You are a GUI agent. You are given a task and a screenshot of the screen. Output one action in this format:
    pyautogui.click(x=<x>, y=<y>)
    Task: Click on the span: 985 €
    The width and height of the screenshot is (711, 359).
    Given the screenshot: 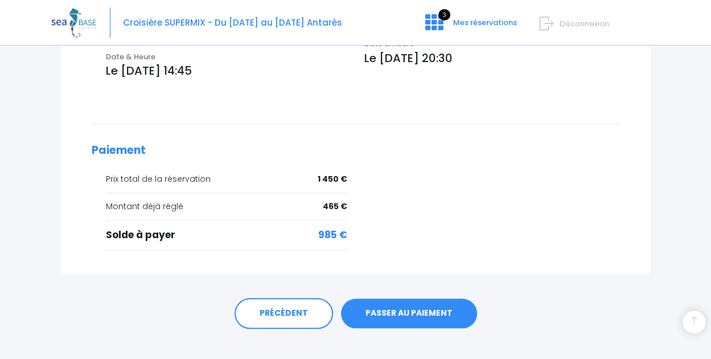 What is the action you would take?
    pyautogui.click(x=332, y=235)
    